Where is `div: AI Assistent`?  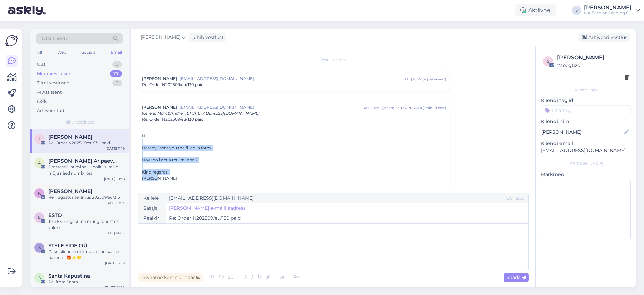 div: AI Assistent is located at coordinates (49, 92).